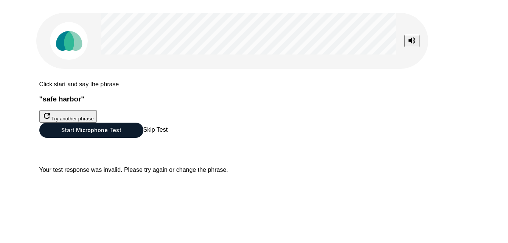 The image size is (508, 243). What do you see at coordinates (91, 130) in the screenshot?
I see `button: Start Microphone Test` at bounding box center [91, 130].